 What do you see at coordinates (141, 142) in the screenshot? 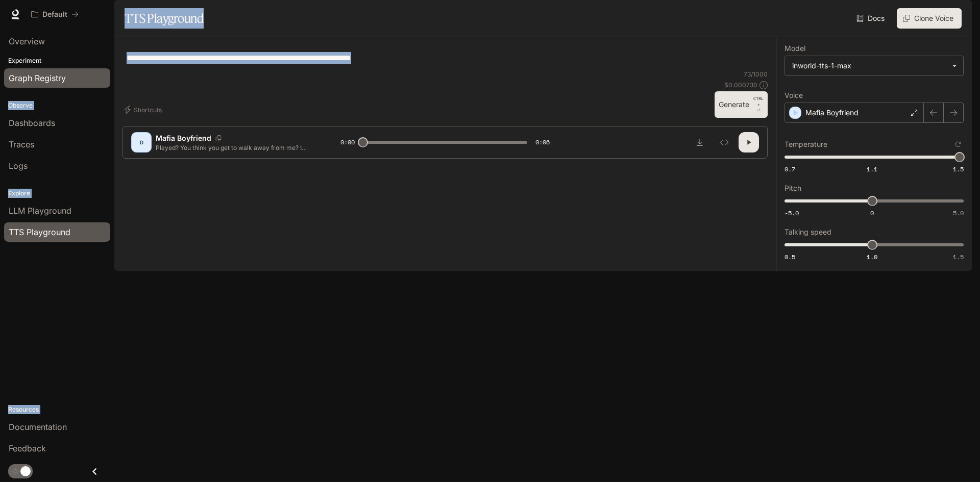
I see `div: D` at bounding box center [141, 142].